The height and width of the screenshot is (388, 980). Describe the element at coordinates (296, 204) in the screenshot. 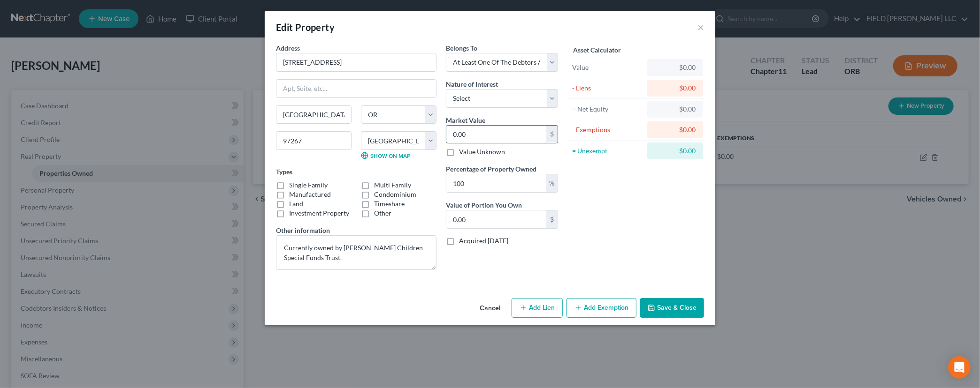

I see `label: Land` at that location.